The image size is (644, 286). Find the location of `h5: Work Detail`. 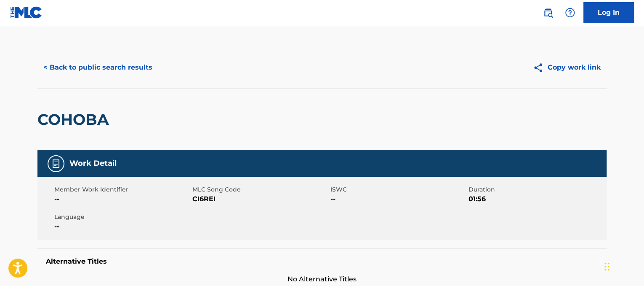

h5: Work Detail is located at coordinates (93, 163).